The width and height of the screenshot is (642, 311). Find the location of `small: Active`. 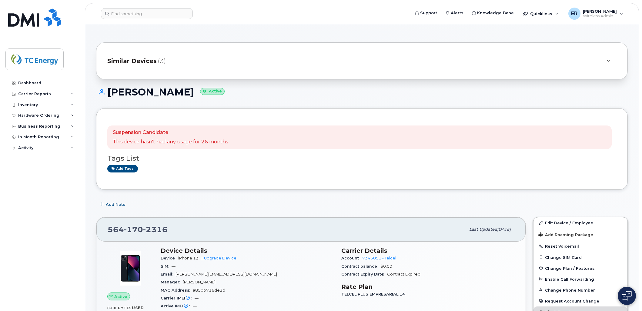

small: Active is located at coordinates (212, 91).